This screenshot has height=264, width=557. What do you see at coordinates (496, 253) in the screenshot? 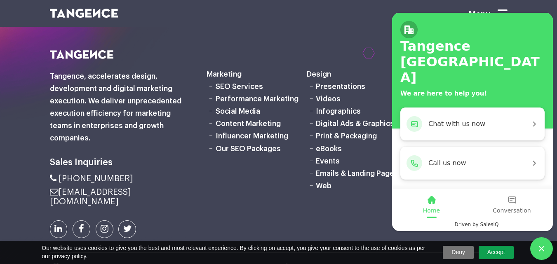
I see `a: Accept` at bounding box center [496, 253].